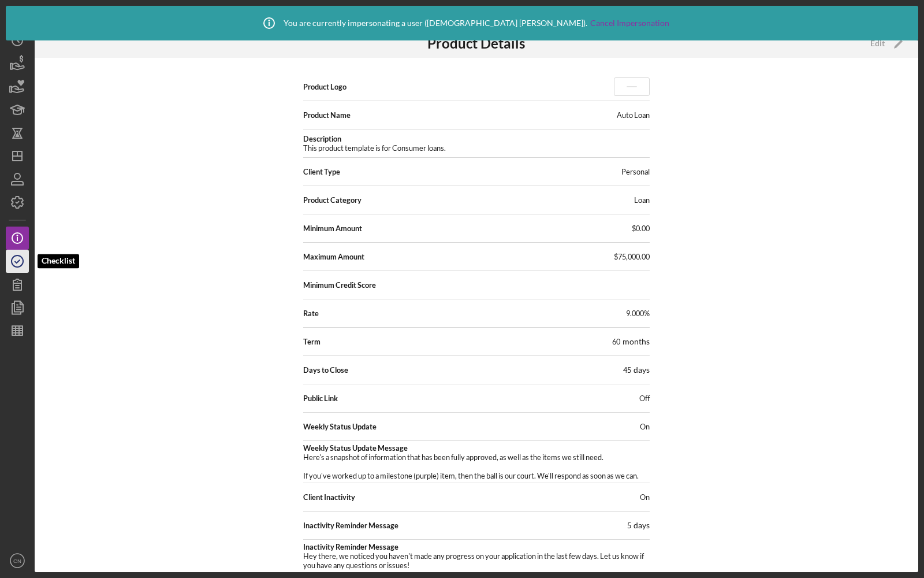 This screenshot has width=924, height=578. What do you see at coordinates (17, 560) in the screenshot?
I see `text: CN` at bounding box center [17, 560].